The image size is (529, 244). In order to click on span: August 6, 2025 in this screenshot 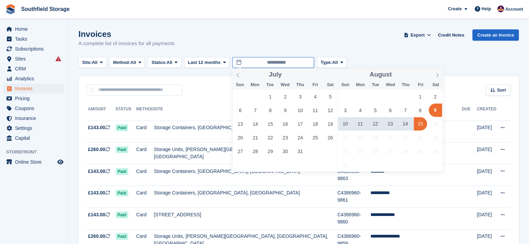, I will do `click(390, 110)`.